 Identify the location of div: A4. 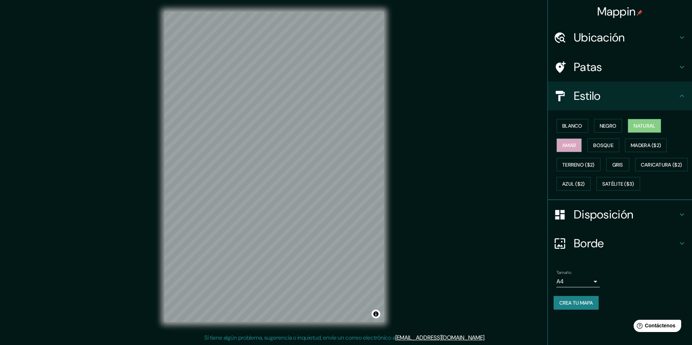
(578, 281).